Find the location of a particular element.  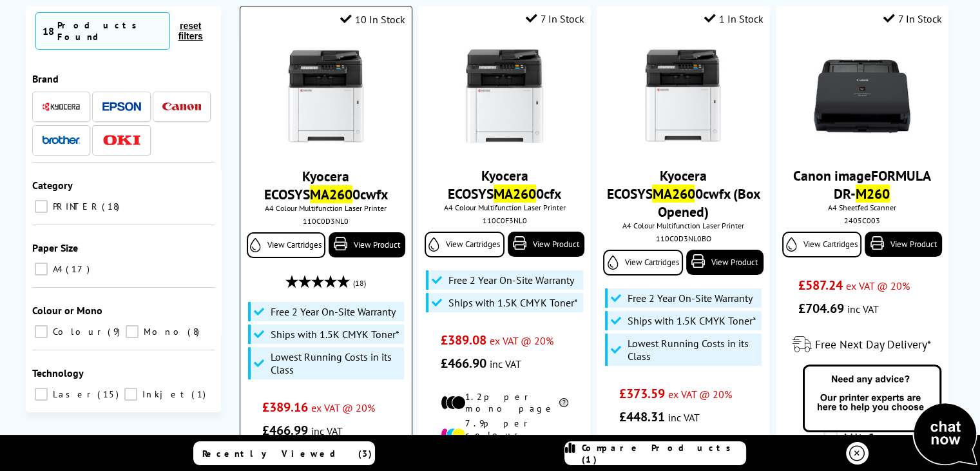

span: Colour is located at coordinates (78, 331).